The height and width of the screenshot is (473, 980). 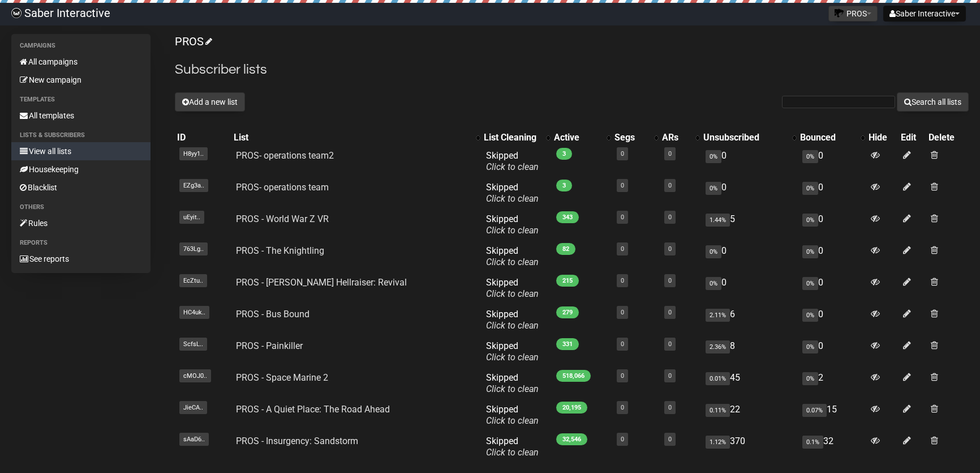 What do you see at coordinates (912, 138) in the screenshot?
I see `div: Edit` at bounding box center [912, 138].